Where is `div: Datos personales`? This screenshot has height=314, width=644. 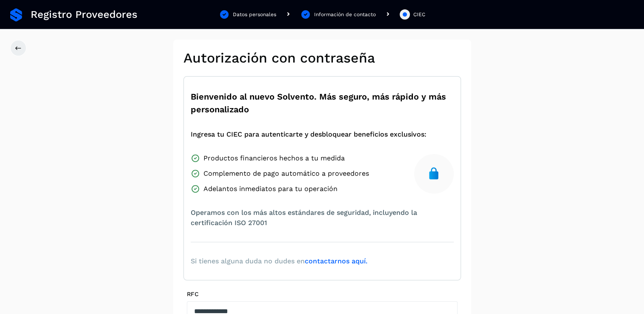 div: Datos personales is located at coordinates (255, 15).